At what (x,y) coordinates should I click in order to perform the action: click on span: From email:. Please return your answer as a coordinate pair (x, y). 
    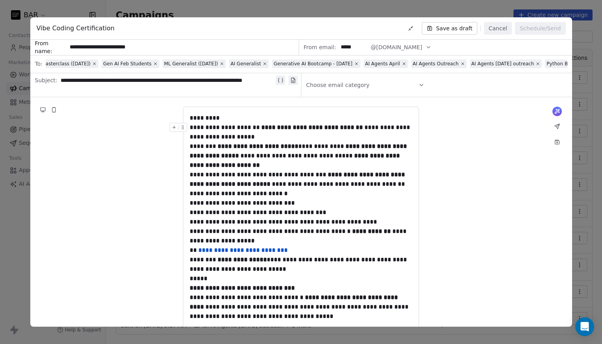
    Looking at the image, I should click on (320, 47).